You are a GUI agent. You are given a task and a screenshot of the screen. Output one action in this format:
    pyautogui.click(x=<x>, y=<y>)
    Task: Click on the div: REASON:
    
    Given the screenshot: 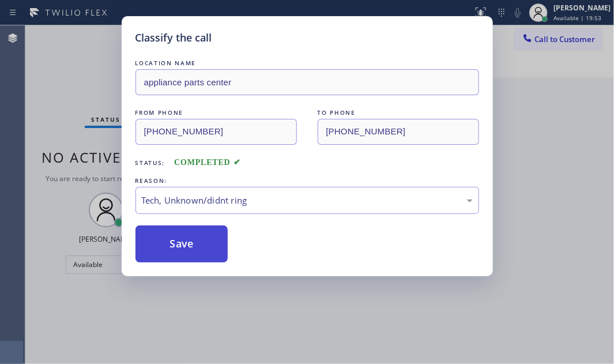 What is the action you would take?
    pyautogui.click(x=308, y=180)
    